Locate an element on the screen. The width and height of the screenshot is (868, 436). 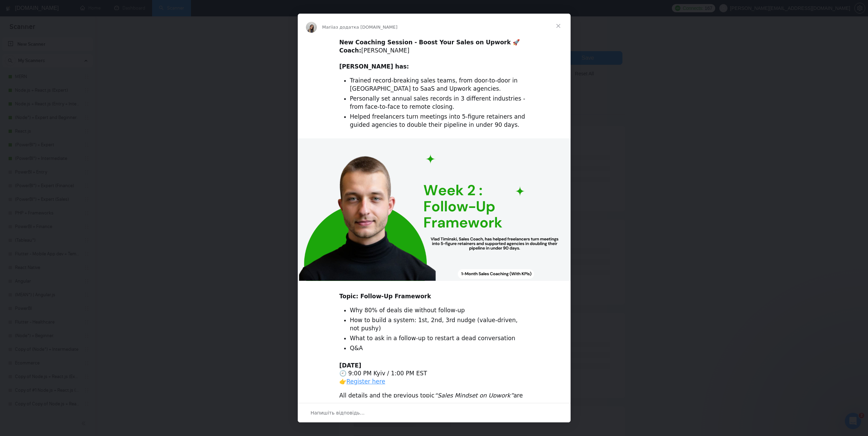
b: Topic: Follow-Up Framework is located at coordinates (385, 296).